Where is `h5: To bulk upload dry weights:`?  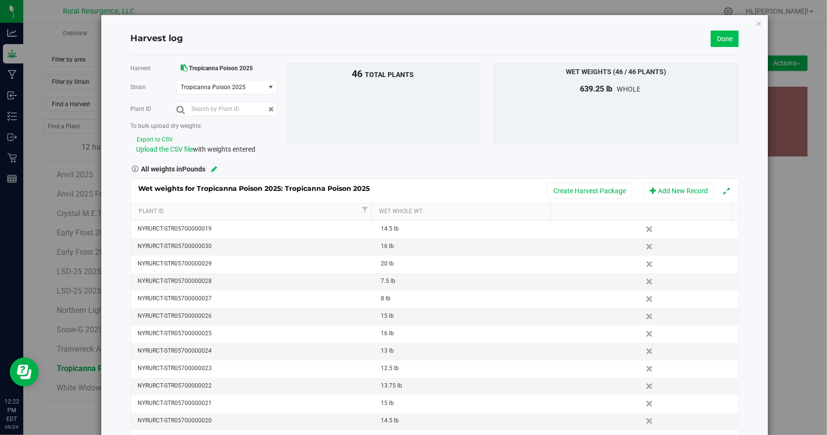 h5: To bulk upload dry weights: is located at coordinates (204, 126).